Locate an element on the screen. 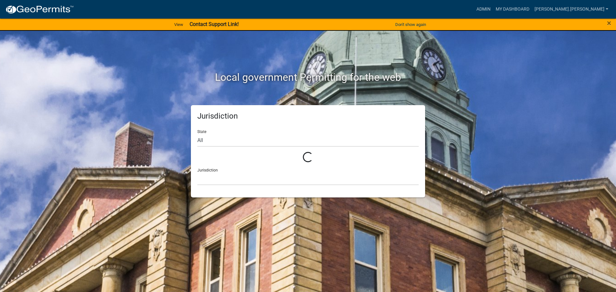 This screenshot has height=292, width=616. button: Don't show again is located at coordinates (411, 24).